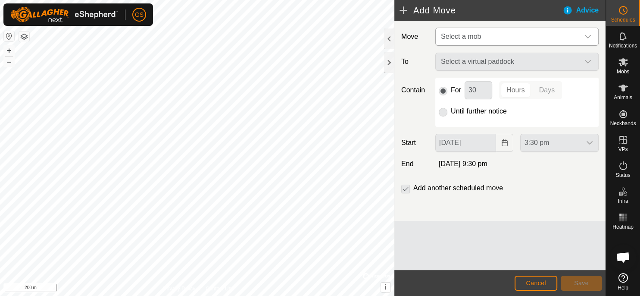 Image resolution: width=640 pixels, height=296 pixels. Describe the element at coordinates (588, 37) in the screenshot. I see `div: dropdown trigger` at that location.